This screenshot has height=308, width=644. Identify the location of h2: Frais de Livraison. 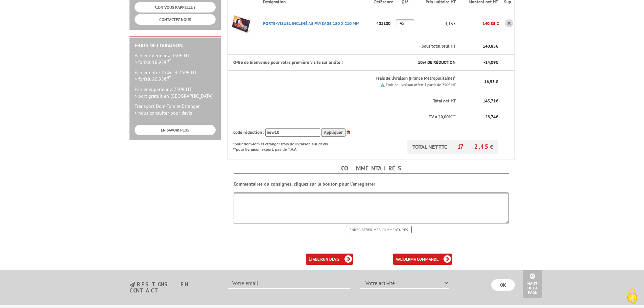
(175, 46).